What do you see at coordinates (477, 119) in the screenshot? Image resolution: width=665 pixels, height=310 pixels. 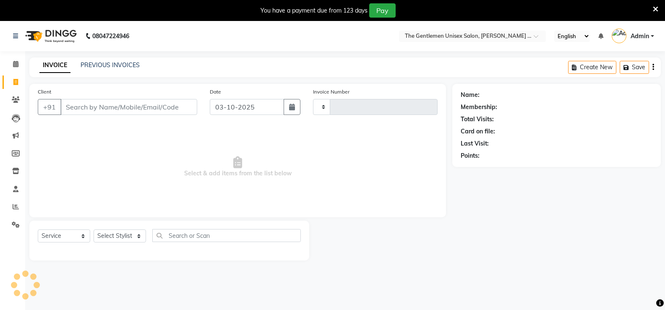 I see `div: Total Visits:` at bounding box center [477, 119].